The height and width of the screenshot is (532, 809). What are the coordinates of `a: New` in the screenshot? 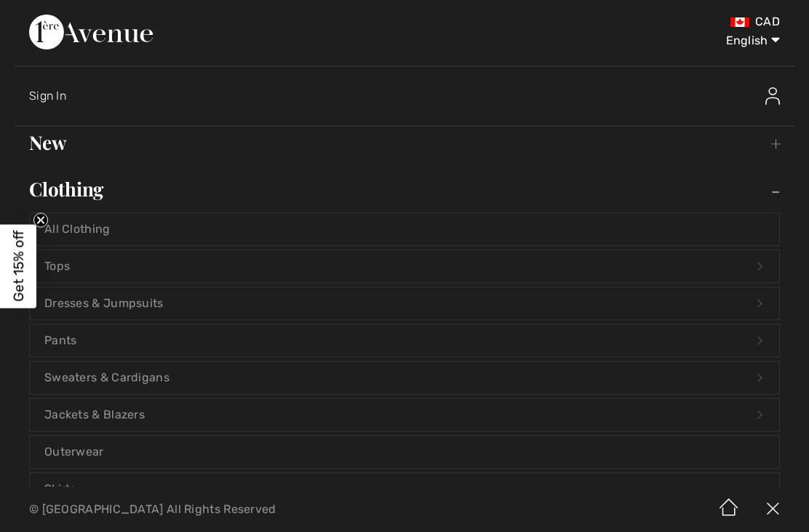 It's located at (404, 142).